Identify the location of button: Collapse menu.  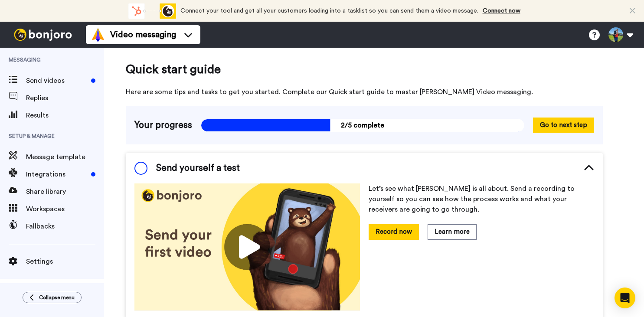
(52, 298).